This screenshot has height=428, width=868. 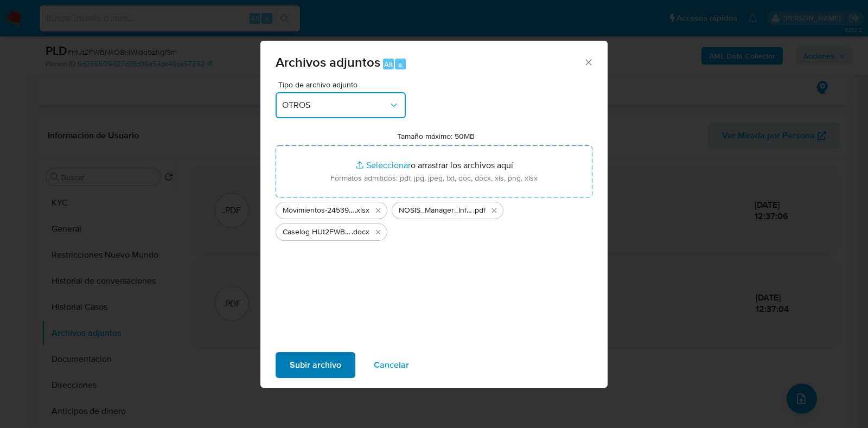 What do you see at coordinates (343, 84) in the screenshot?
I see `span: Tipo de archivo adjunto` at bounding box center [343, 84].